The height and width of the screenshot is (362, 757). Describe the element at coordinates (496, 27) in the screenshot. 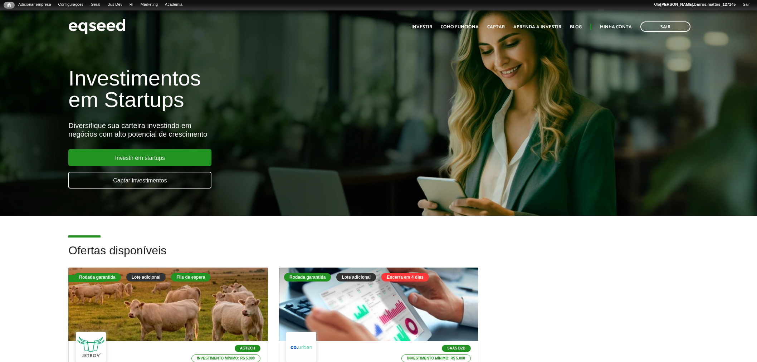

I see `a: Captar` at that location.